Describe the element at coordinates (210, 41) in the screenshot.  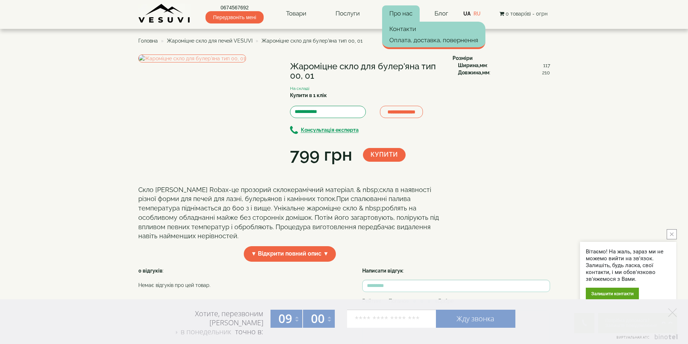
I see `span: Жароміцне скло для печей VESUVI` at that location.